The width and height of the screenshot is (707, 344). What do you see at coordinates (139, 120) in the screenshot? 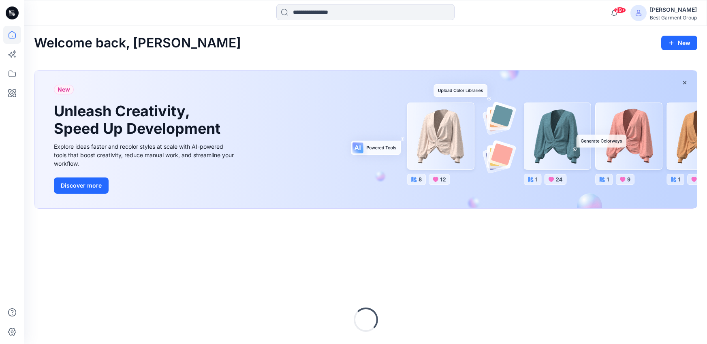
I see `h1: Unleash Creativity, Speed Up Development` at bounding box center [139, 120].